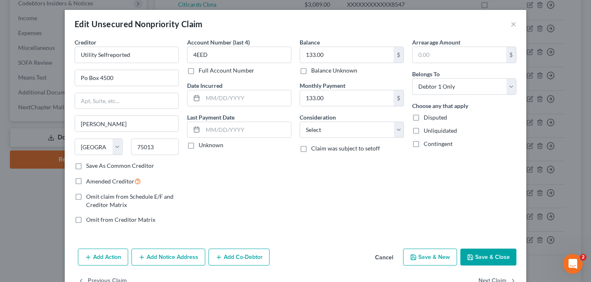  Describe the element at coordinates (155, 147) in the screenshot. I see `input: Enter zip...` at that location.